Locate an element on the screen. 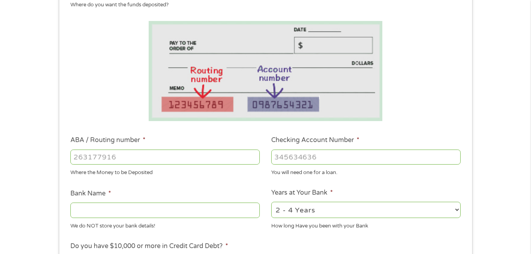  label: Checking Account Number is located at coordinates (315, 140).